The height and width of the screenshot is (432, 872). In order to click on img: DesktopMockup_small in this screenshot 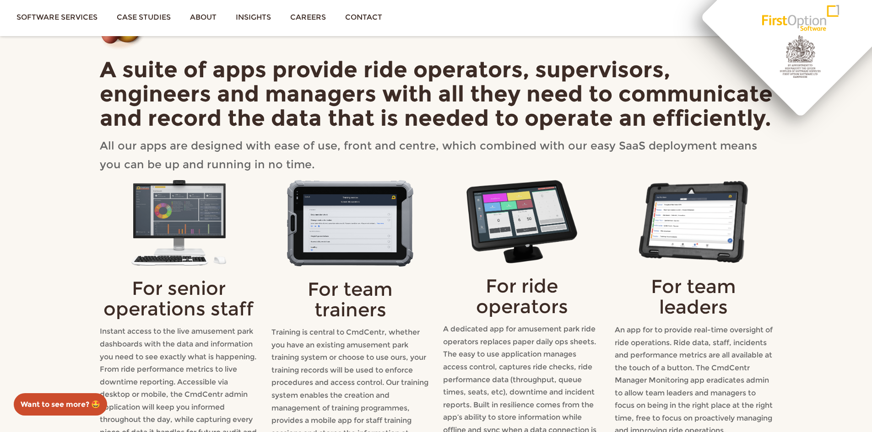, I will do `click(178, 223)`.